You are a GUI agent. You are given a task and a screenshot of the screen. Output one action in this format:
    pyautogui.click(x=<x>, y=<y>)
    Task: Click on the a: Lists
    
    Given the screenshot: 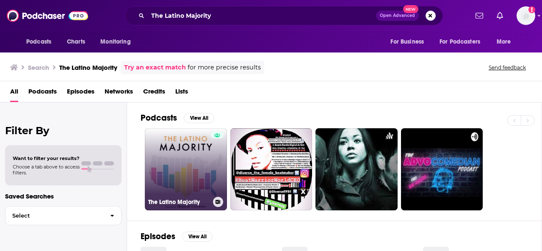 What is the action you would take?
    pyautogui.click(x=182, y=93)
    